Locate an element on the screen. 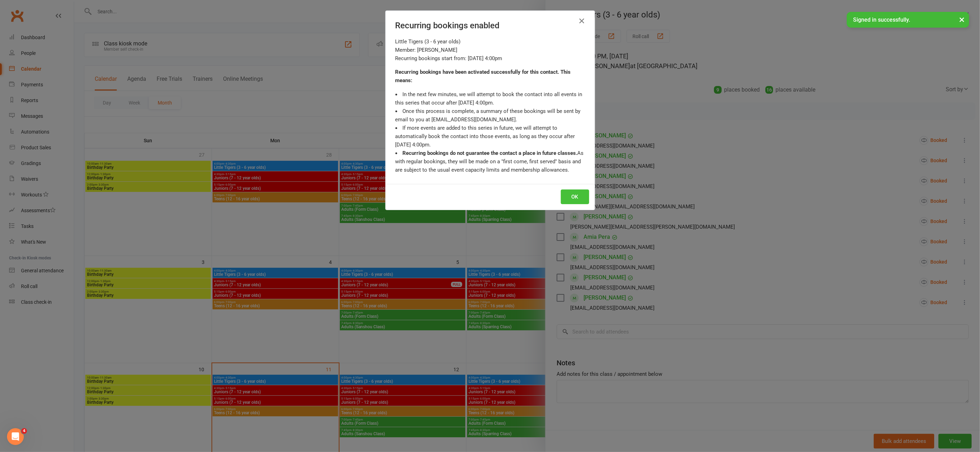  strong: Recurring bookings have been activated successfully for this contact. This means: is located at coordinates (483, 76).